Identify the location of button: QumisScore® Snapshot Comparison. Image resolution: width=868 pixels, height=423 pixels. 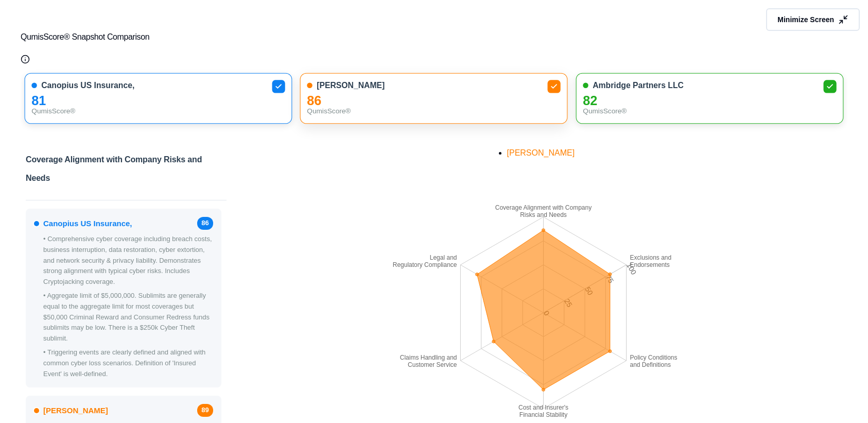
(434, 37).